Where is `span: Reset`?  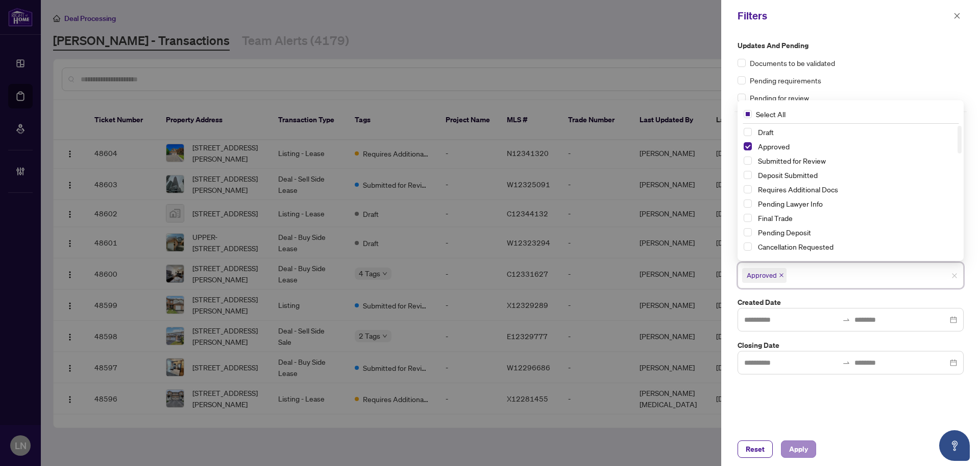 span: Reset is located at coordinates (755, 449).